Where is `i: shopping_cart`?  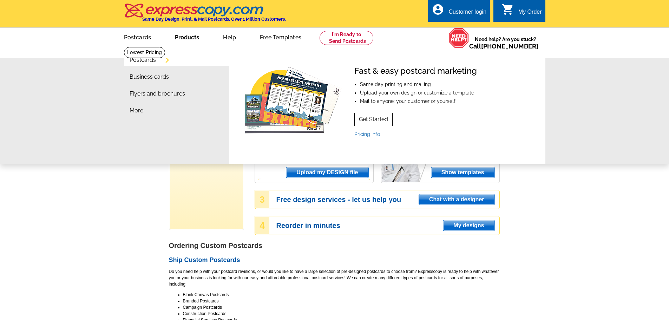
i: shopping_cart is located at coordinates (508, 9).